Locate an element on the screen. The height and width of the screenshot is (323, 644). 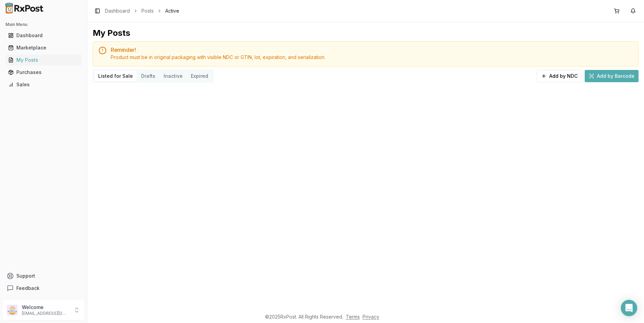
a: Privacy is located at coordinates (371, 316).